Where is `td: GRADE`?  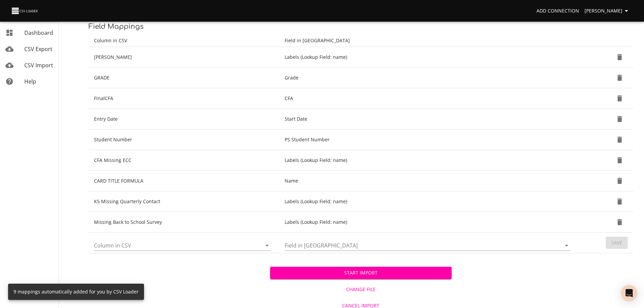 td: GRADE is located at coordinates (184, 78).